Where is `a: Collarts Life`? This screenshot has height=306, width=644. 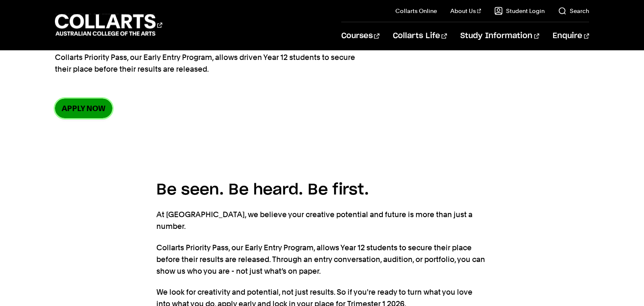
a: Collarts Life is located at coordinates (420, 36).